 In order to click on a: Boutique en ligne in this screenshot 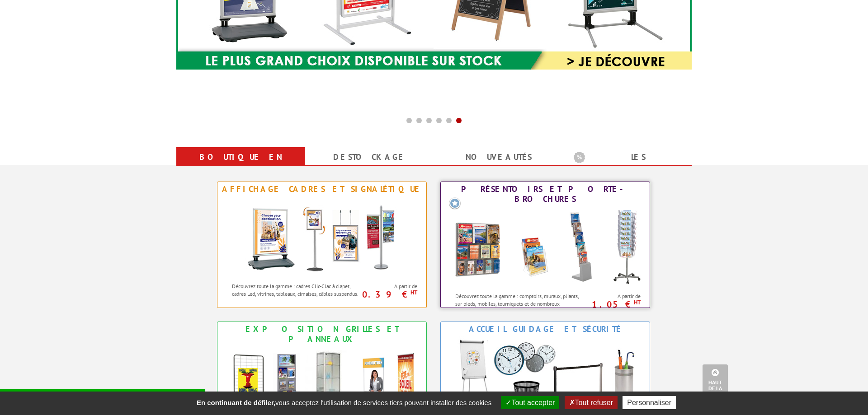, I will do `click(240, 165)`.